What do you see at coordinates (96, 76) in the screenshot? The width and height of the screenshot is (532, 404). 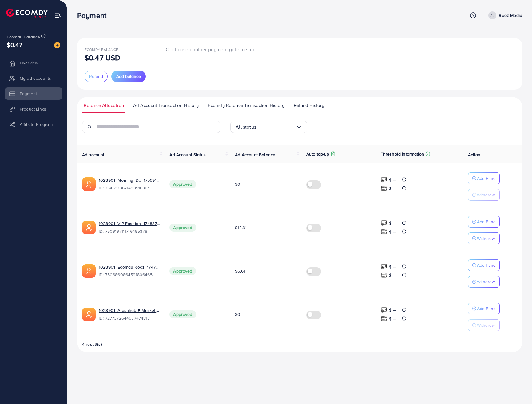 I see `span: Refund` at bounding box center [96, 76].